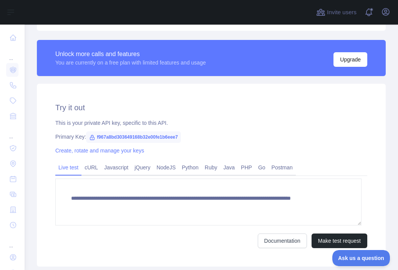 This screenshot has height=270, width=398. I want to click on button: Upgrade, so click(350, 59).